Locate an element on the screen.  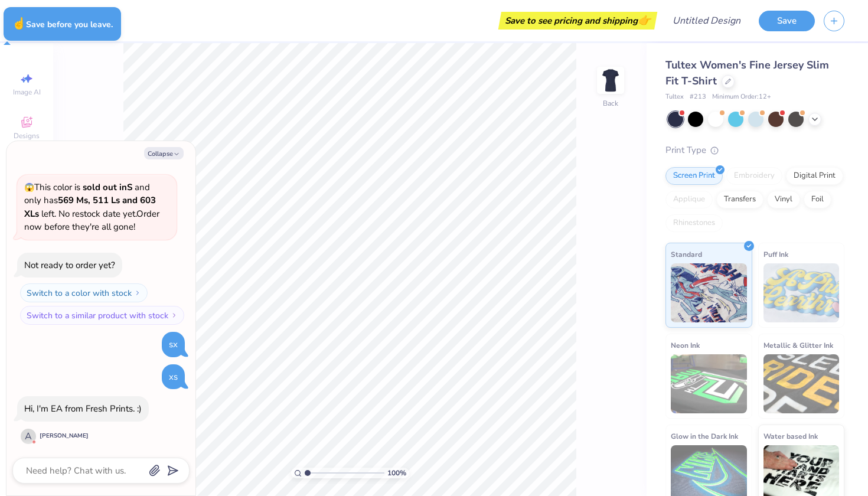
button: Collapse is located at coordinates (164, 153).